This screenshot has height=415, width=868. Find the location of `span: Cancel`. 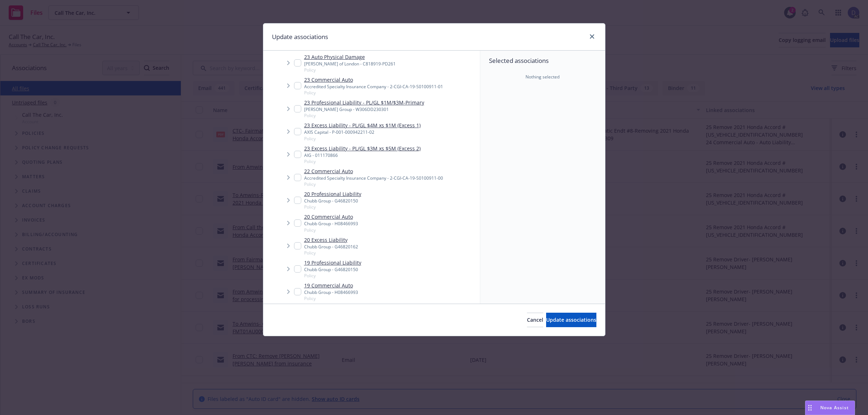

span: Cancel is located at coordinates (535, 319).